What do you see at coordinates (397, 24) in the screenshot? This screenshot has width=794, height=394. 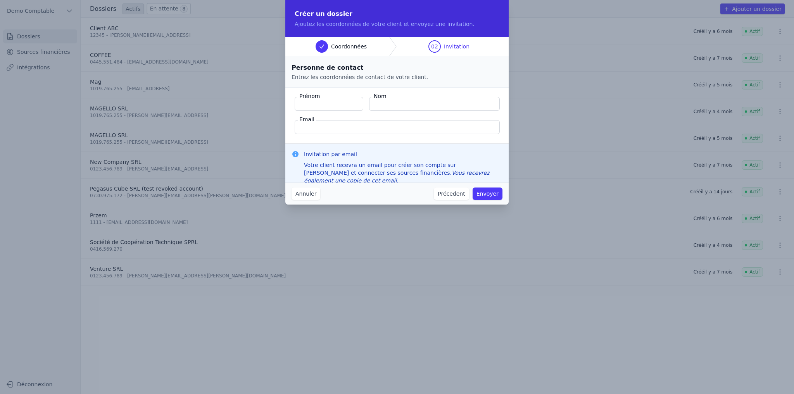 I see `p: Ajoutez les coordonnées de votre client et envoyez une invitation.` at bounding box center [397, 24].